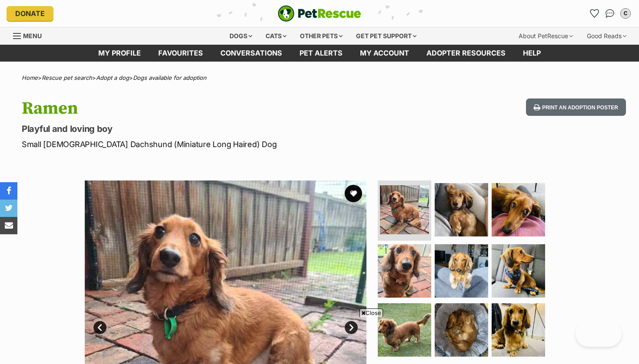  What do you see at coordinates (276, 36) in the screenshot?
I see `div: Cats` at bounding box center [276, 36].